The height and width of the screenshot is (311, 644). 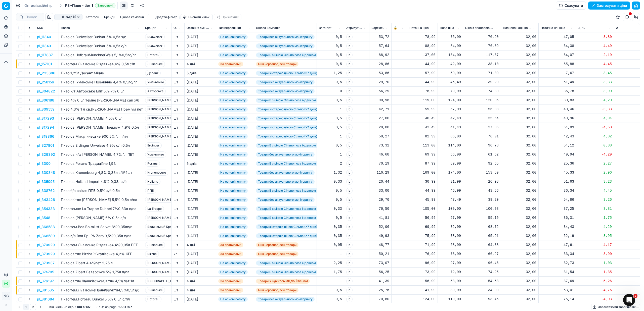 What do you see at coordinates (423, 110) in the screenshot?
I see `div: 59,99` at bounding box center [423, 110].